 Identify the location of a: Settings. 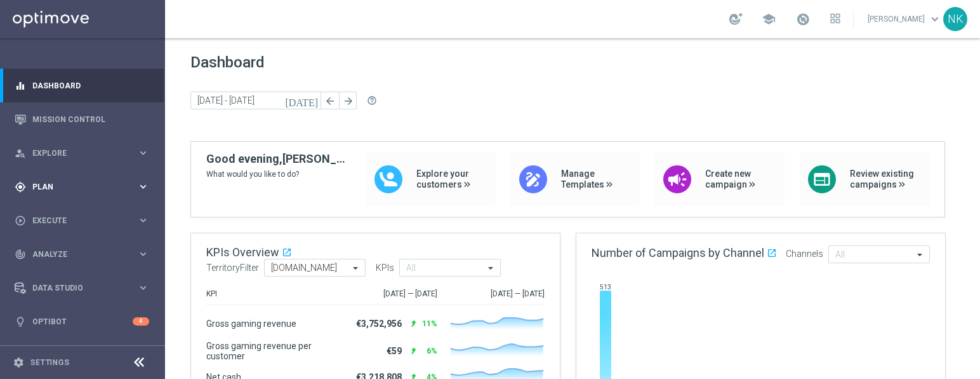
(50, 362).